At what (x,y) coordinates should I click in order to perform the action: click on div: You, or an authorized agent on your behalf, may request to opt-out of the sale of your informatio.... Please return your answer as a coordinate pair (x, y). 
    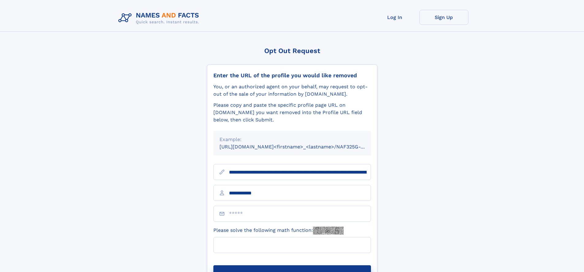
    Looking at the image, I should click on (292, 90).